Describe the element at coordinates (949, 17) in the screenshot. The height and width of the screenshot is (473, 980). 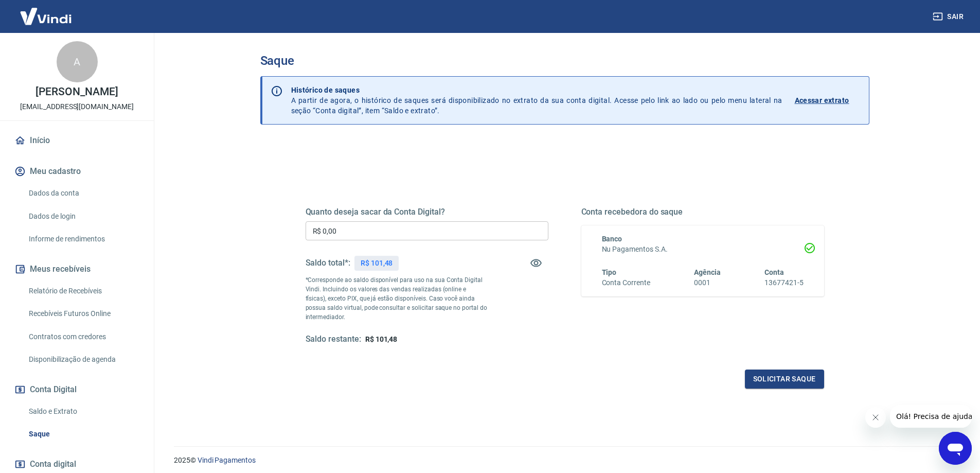
I see `button: Sair` at that location.